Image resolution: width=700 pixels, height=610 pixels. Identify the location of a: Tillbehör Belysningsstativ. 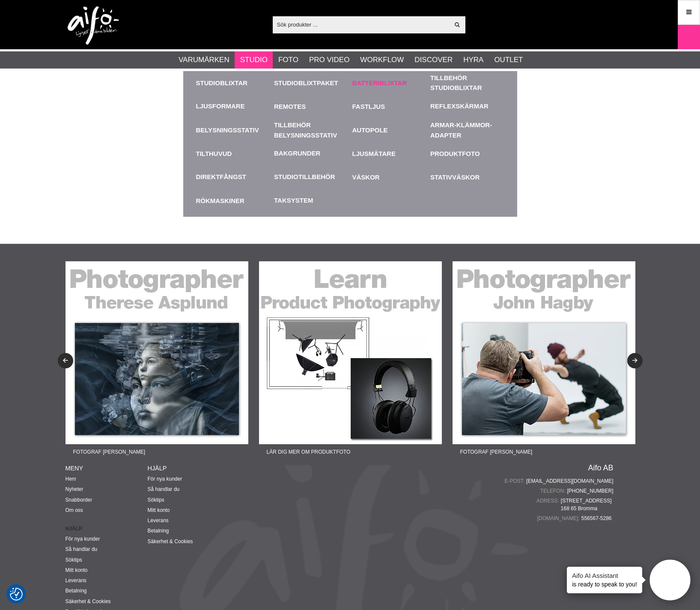
(311, 130).